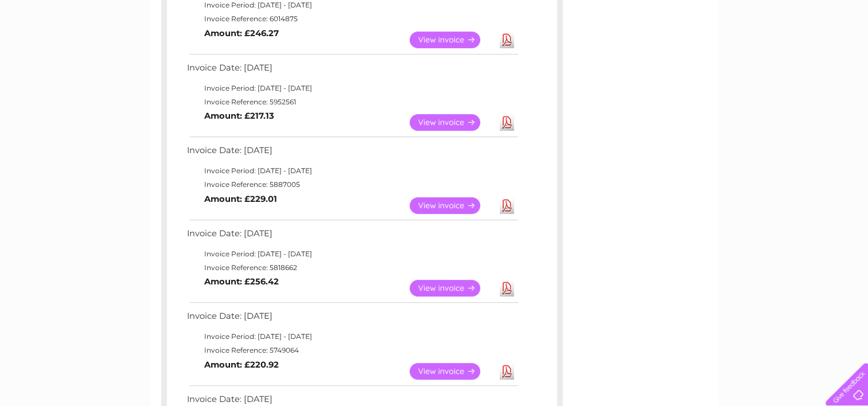  Describe the element at coordinates (352, 350) in the screenshot. I see `td: Invoice Reference: 5749064` at that location.